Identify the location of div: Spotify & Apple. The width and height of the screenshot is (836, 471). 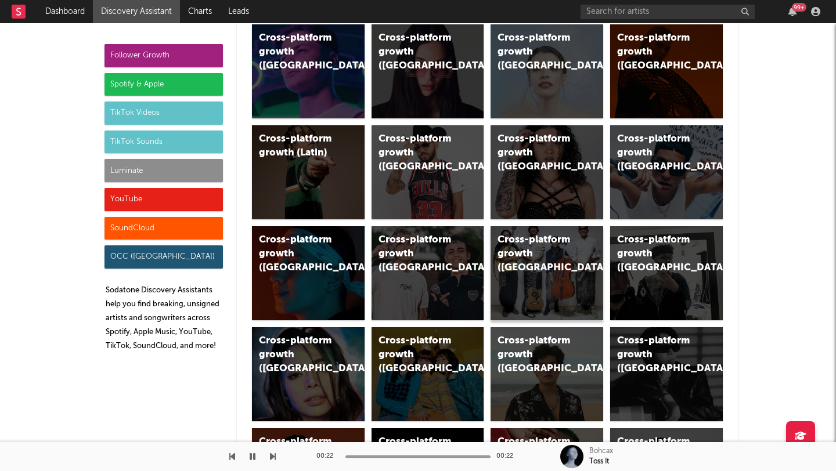
(164, 85).